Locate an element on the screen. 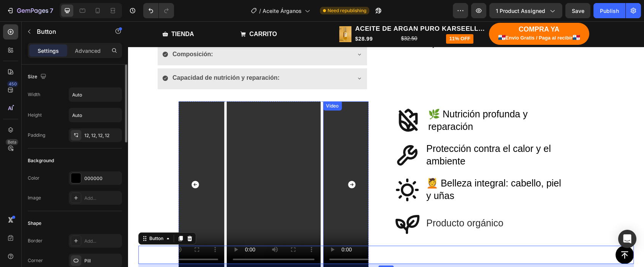 The image size is (644, 267). p: CARRITO is located at coordinates (135, 13).